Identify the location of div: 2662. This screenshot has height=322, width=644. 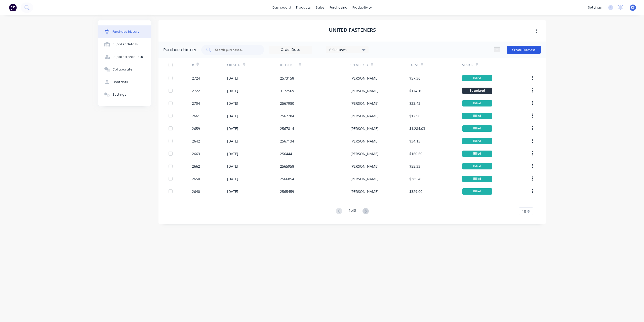
(196, 166).